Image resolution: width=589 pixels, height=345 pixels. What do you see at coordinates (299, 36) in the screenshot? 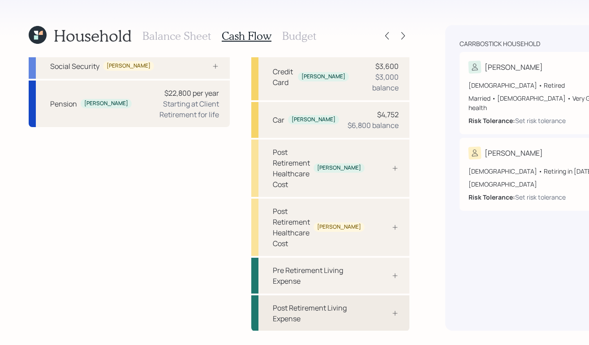
I see `h3: Budget` at bounding box center [299, 36].